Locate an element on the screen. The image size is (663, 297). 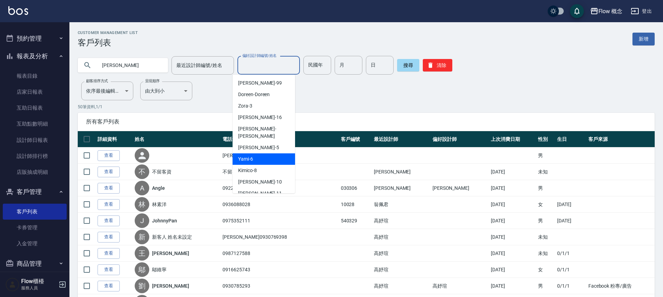
button: 清除 is located at coordinates (437, 65).